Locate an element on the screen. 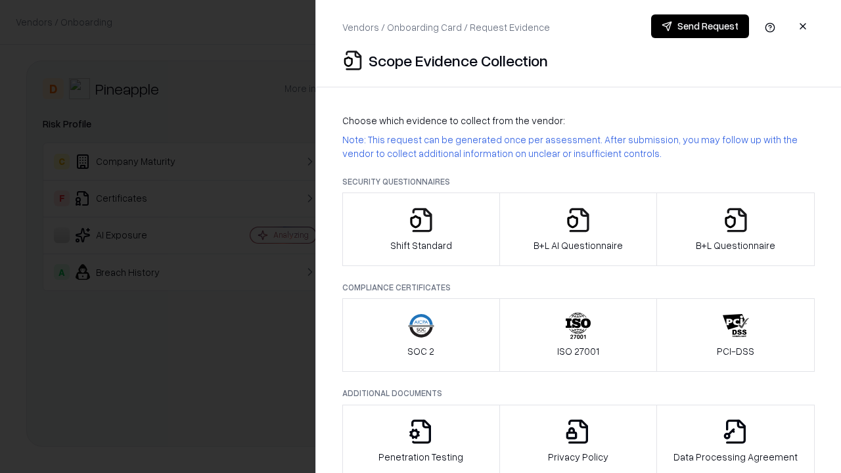 This screenshot has height=473, width=841. button: ISO 27001 is located at coordinates (578, 335).